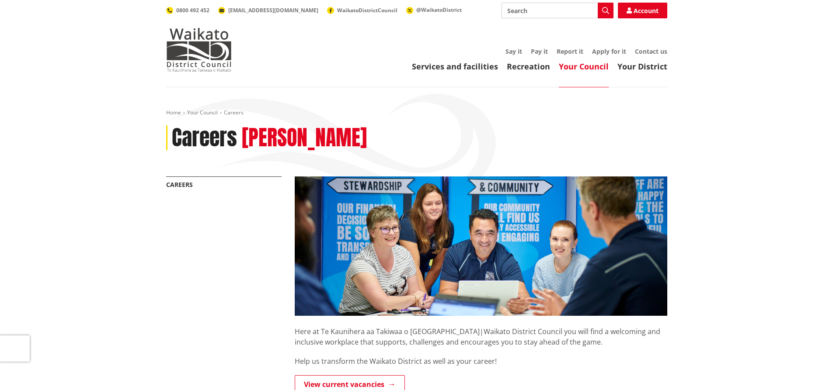 The height and width of the screenshot is (390, 833). Describe the element at coordinates (179, 185) in the screenshot. I see `a: Careers` at that location.